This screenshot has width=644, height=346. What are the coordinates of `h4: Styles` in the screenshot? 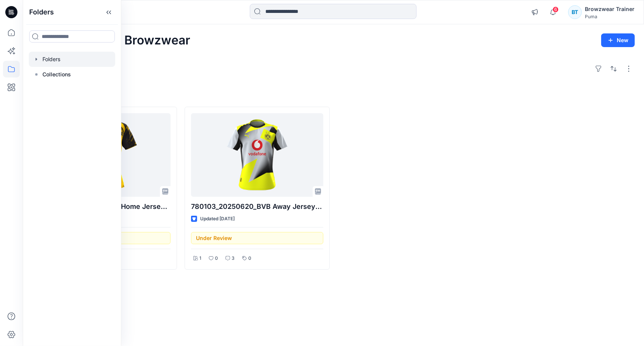 It's located at (333, 95).